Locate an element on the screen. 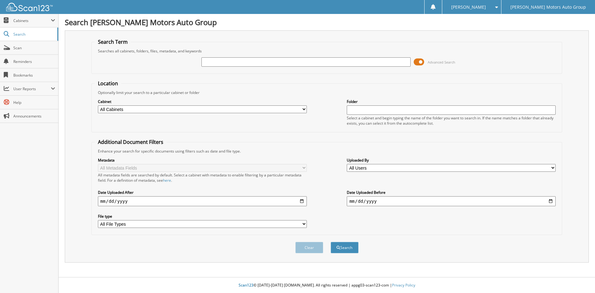 Image resolution: width=595 pixels, height=293 pixels. label: File type is located at coordinates (202, 216).